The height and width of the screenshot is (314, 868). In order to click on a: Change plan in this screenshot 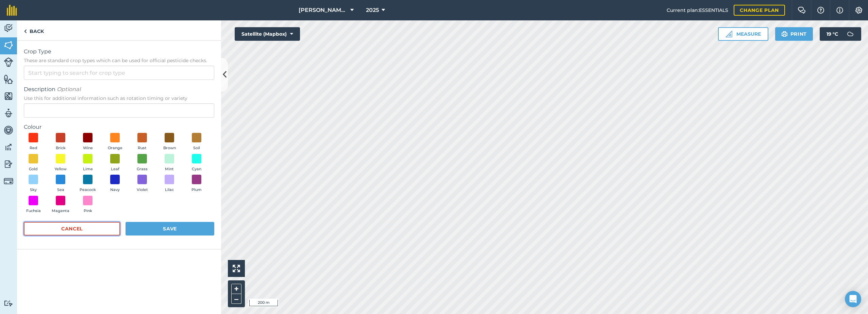, I will do `click(759, 10)`.